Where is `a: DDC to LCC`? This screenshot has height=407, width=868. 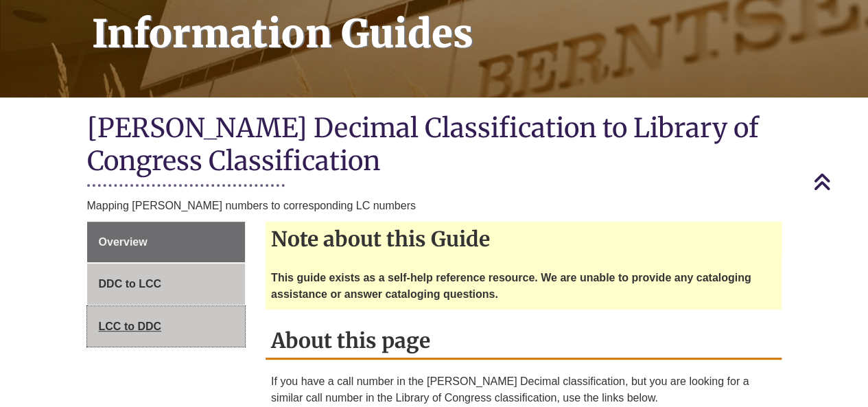 a: DDC to LCC is located at coordinates (166, 284).